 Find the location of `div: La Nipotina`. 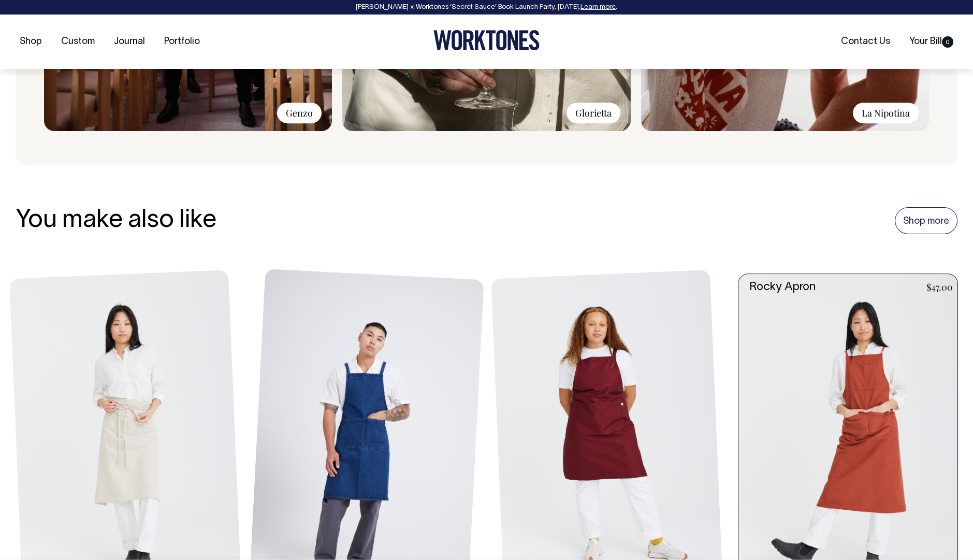

div: La Nipotina is located at coordinates (885, 113).